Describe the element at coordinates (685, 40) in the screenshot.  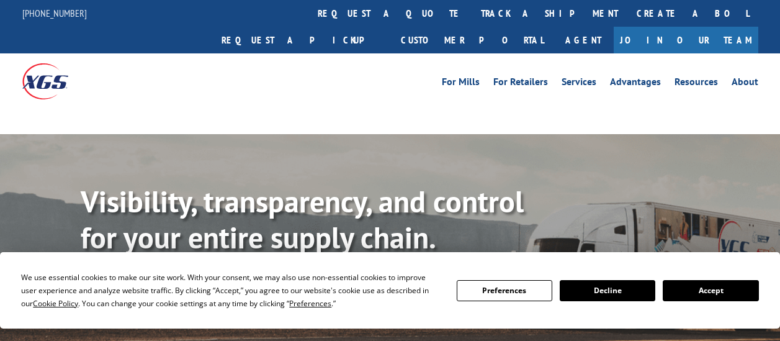
I see `a: Join Our Team` at that location.